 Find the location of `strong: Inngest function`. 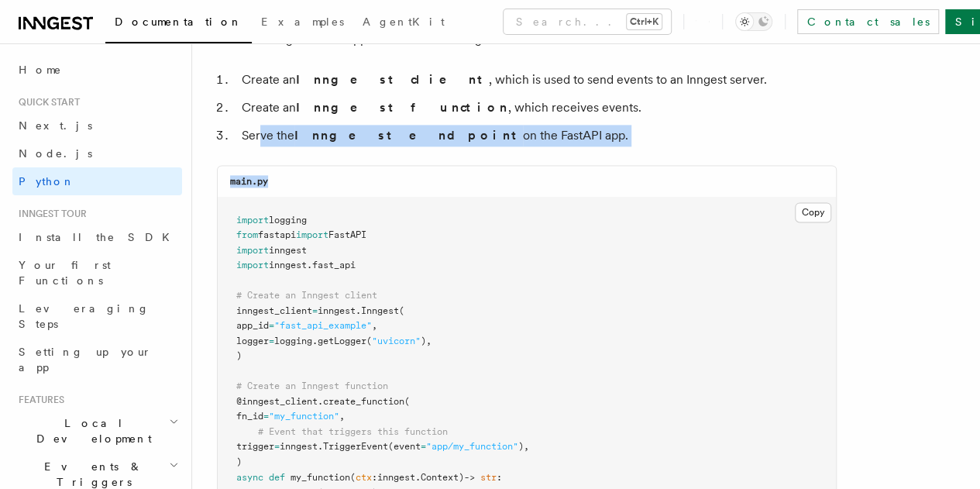

strong: Inngest function is located at coordinates (402, 107).